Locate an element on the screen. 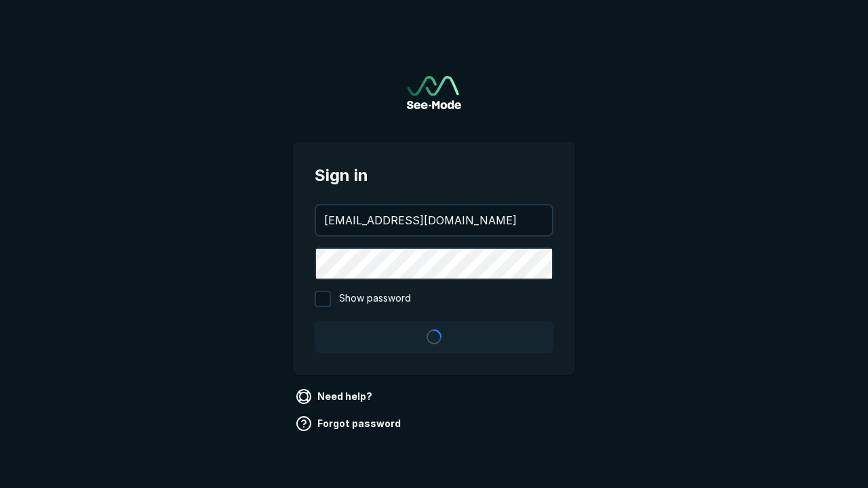 This screenshot has width=868, height=488. span: Show password is located at coordinates (375, 299).